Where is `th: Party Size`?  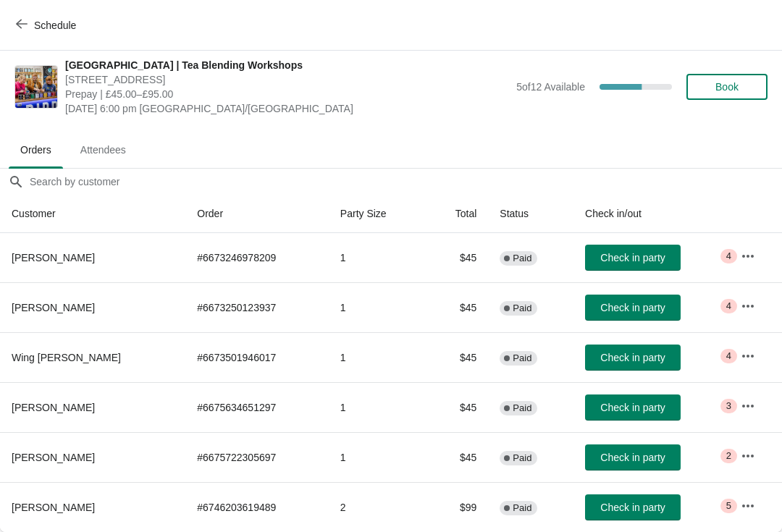
th: Party Size is located at coordinates (377, 214).